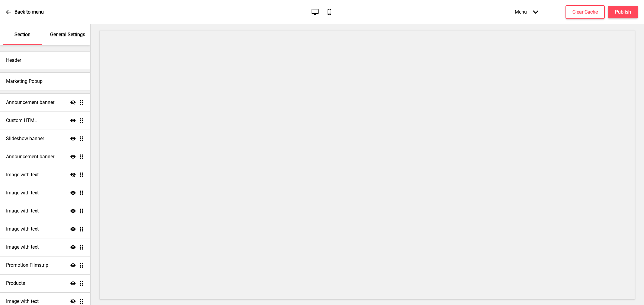 The image size is (644, 305). What do you see at coordinates (14, 60) in the screenshot?
I see `h4: Header` at bounding box center [14, 60].